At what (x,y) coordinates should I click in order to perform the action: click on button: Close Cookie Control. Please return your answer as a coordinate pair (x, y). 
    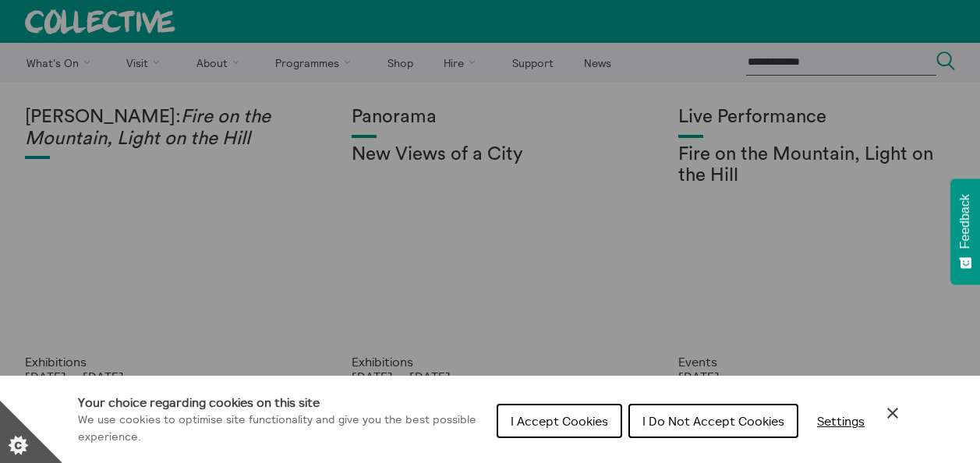
    Looking at the image, I should click on (893, 413).